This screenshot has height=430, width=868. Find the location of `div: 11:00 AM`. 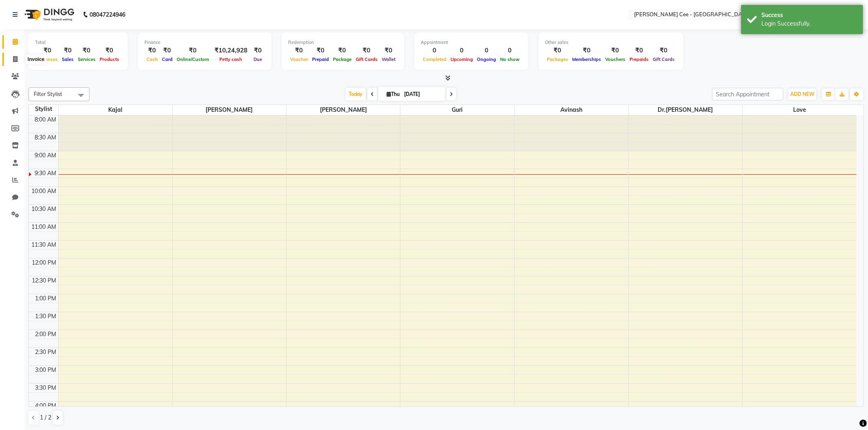

div: 11:00 AM is located at coordinates (44, 227).